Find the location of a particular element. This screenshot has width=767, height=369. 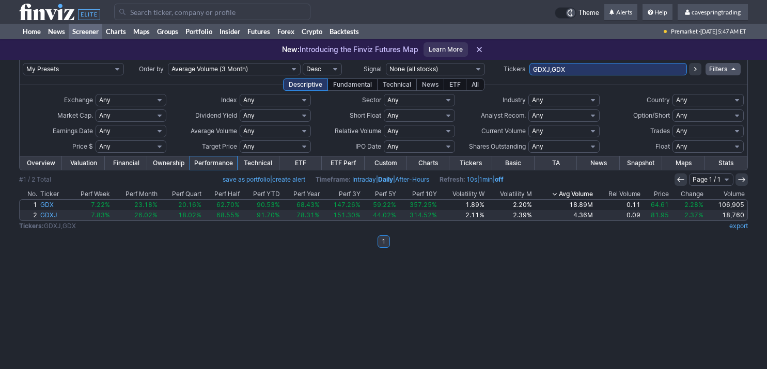

a: 2.20% is located at coordinates (510, 205).